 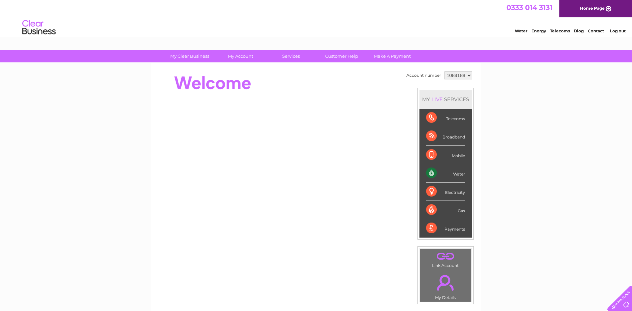 What do you see at coordinates (446, 136) in the screenshot?
I see `div: Broadband` at bounding box center [446, 136].